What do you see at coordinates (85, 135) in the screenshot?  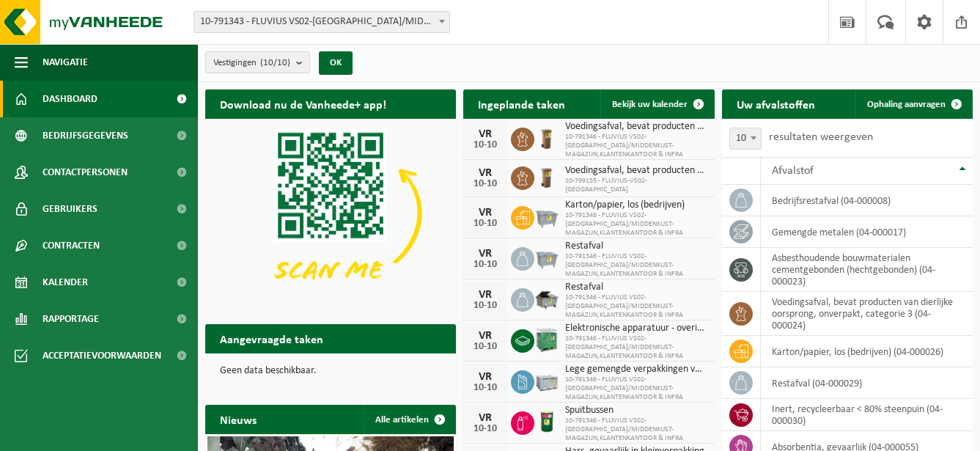 I see `span: Bedrijfsgegevens` at bounding box center [85, 135].